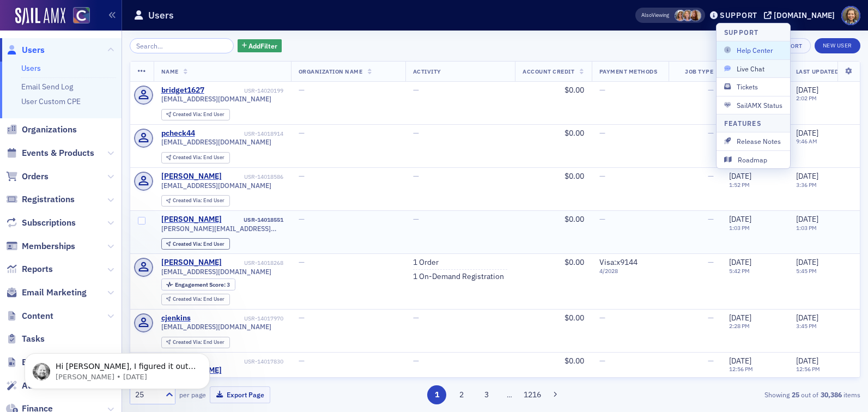 The width and height of the screenshot is (868, 412). I want to click on div: Support, so click(738, 15).